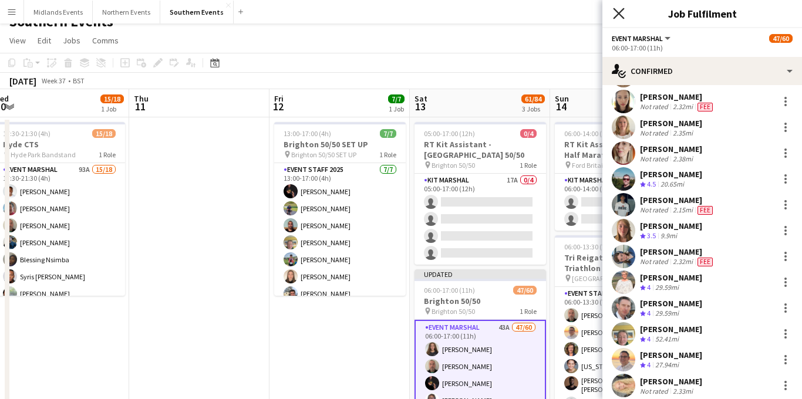  I want to click on h3: Tri Reigate Standard Triathlon, so click(621, 263).